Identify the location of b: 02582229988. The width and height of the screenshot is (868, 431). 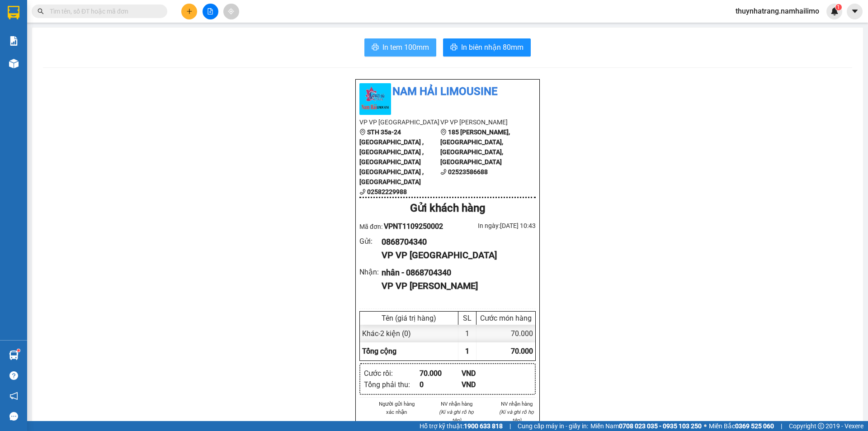
(387, 192).